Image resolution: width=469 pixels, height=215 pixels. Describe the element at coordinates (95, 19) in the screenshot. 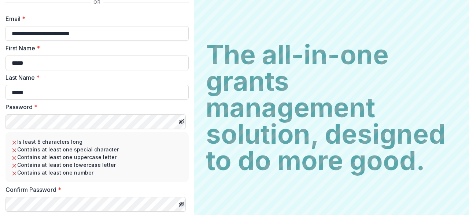

I see `label: Email` at that location.